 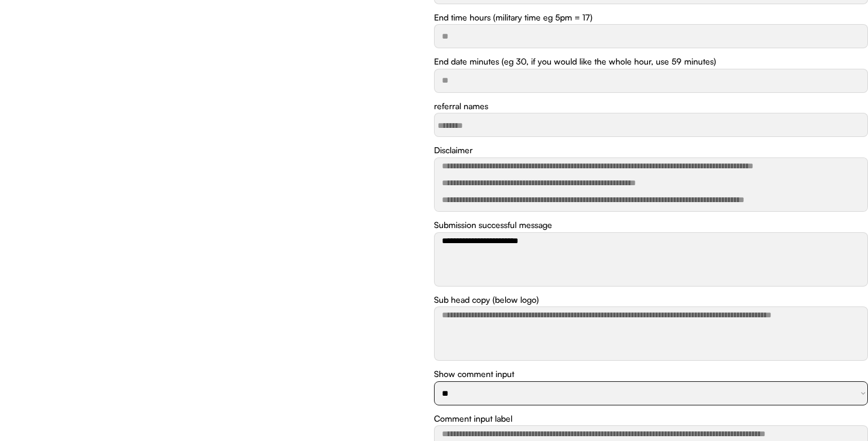 I want to click on div: Show comment input, so click(x=474, y=374).